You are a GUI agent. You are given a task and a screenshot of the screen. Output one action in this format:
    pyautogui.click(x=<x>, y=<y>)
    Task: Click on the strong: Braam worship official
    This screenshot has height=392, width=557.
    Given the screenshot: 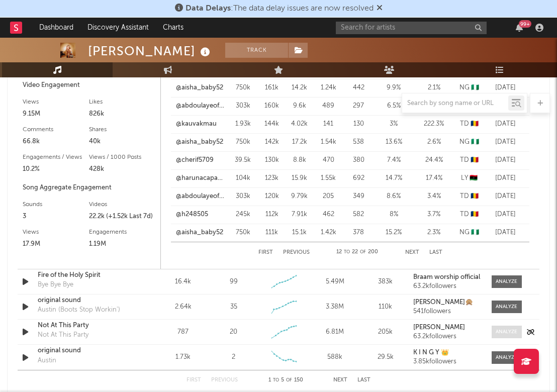 What is the action you would take?
    pyautogui.click(x=447, y=277)
    